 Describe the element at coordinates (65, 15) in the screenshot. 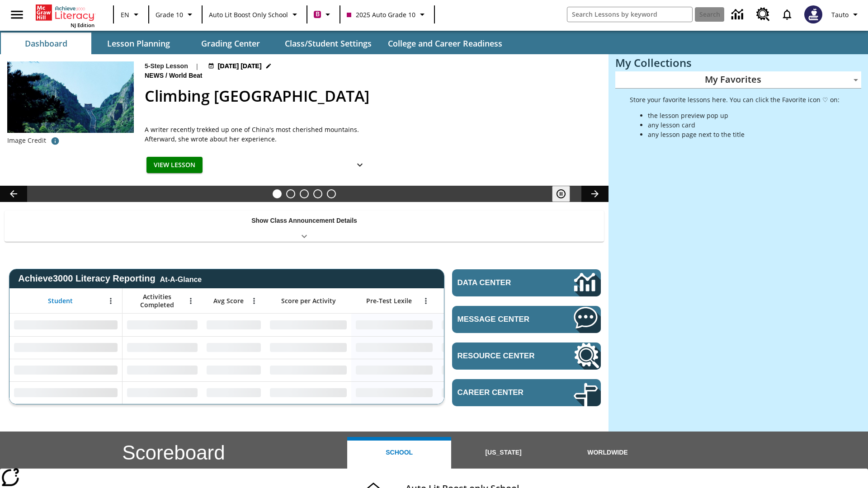

I see `div: Home` at that location.